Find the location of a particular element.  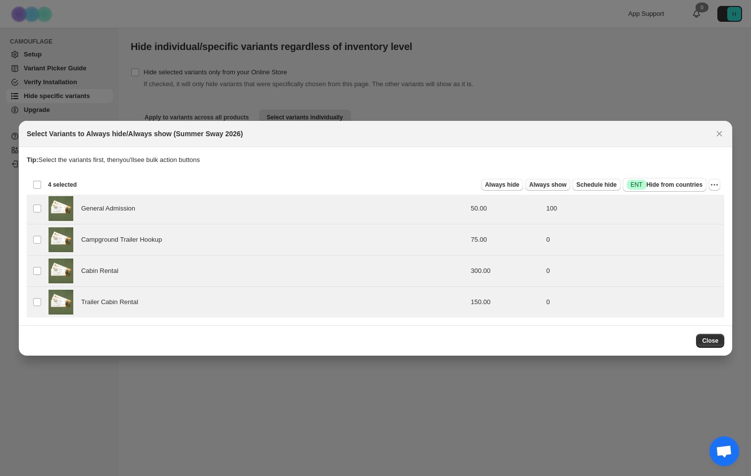

button: SuccessENTHide from countries is located at coordinates (664, 185).